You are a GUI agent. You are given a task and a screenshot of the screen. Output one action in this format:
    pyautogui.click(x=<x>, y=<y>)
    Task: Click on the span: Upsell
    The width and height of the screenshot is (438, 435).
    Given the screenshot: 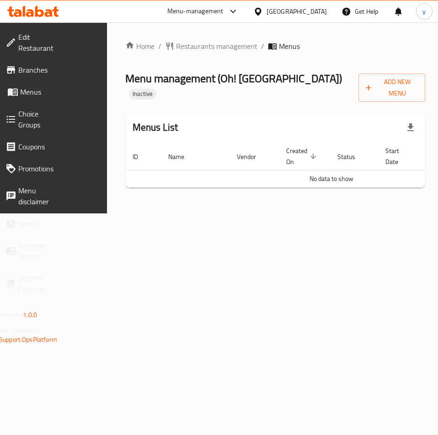 What is the action you would take?
    pyautogui.click(x=39, y=224)
    